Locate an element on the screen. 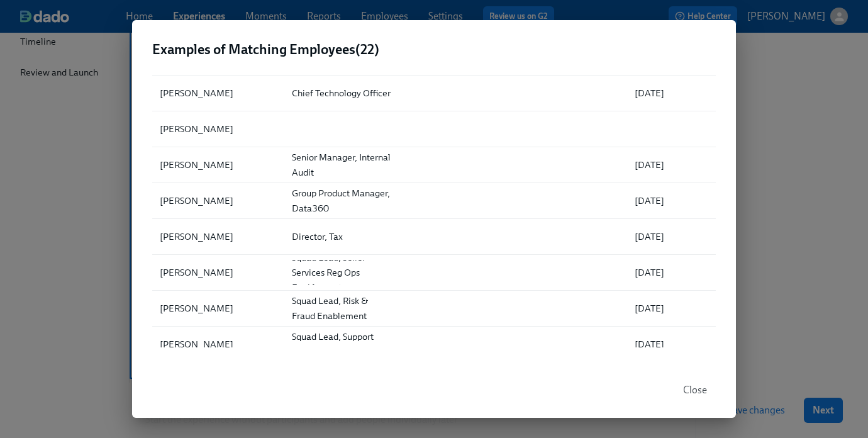 This screenshot has width=868, height=438. div: Senior Manager, Internal Audit is located at coordinates (342, 165).